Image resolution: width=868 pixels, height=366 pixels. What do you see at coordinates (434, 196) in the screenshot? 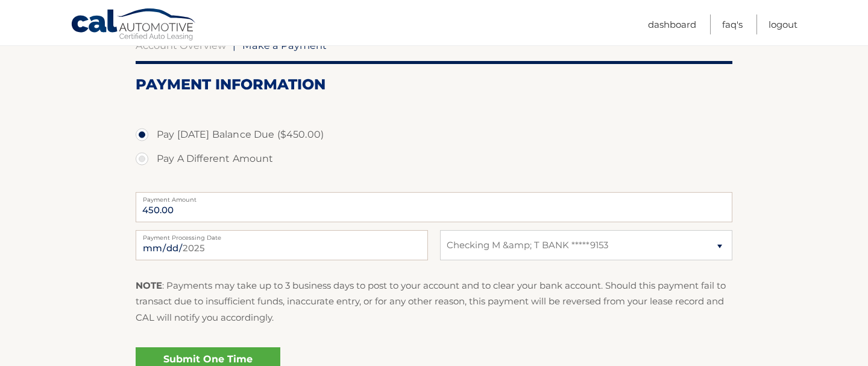
I see `label: Payment Amount` at bounding box center [434, 196].